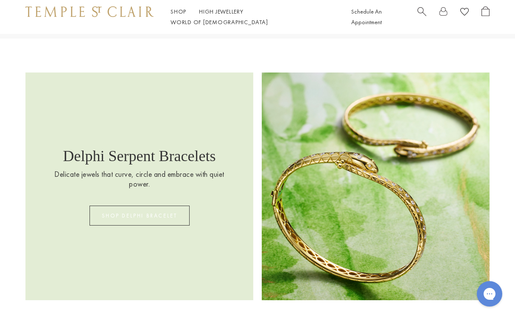 This screenshot has height=318, width=515. Describe the element at coordinates (251, 17) in the screenshot. I see `nav: Main navigation` at that location.